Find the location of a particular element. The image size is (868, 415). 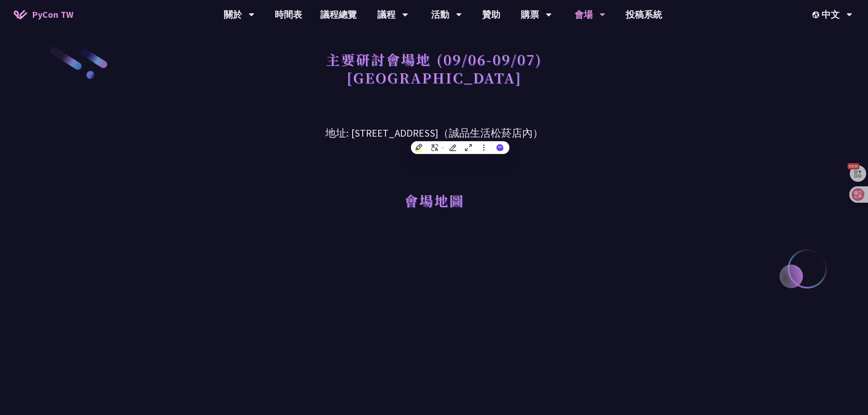

img: Home icon of PyCon TW 2025 is located at coordinates (20, 14).